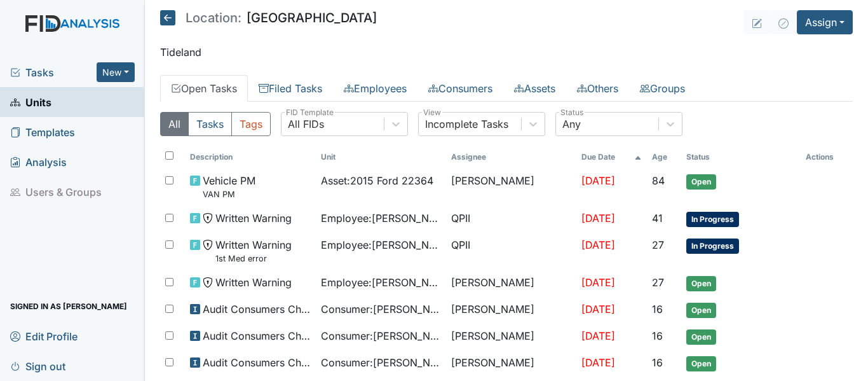  I want to click on span: Written Warning 1st Med error, so click(254, 251).